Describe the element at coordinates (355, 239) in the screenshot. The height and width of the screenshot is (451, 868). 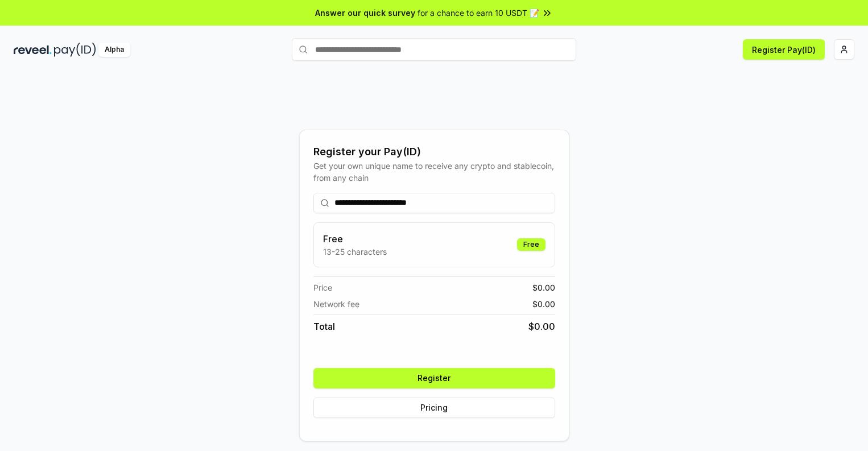
I see `h3: Free` at that location.